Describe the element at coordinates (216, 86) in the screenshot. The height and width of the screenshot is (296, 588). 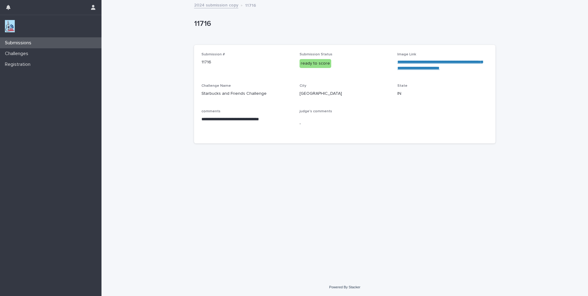
I see `span: Challenge Name` at that location.